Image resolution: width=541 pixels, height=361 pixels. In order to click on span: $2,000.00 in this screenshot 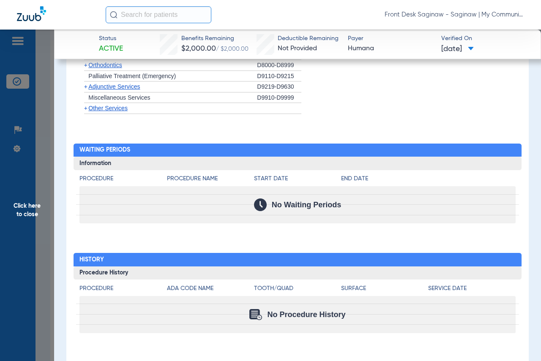, I will do `click(199, 49)`.